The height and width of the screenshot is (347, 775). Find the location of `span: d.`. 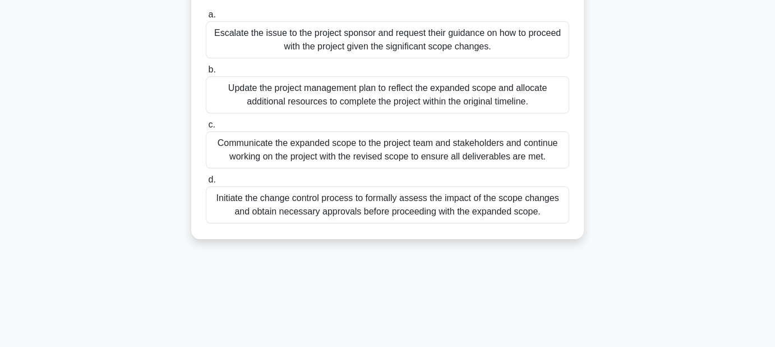

span: d. is located at coordinates (211, 179).